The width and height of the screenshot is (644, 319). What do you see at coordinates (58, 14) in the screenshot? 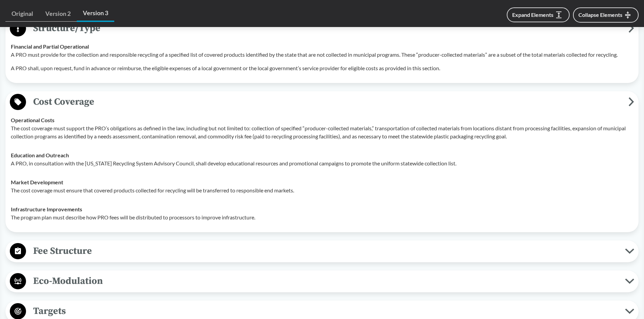
I see `a: Version 2` at bounding box center [58, 14].